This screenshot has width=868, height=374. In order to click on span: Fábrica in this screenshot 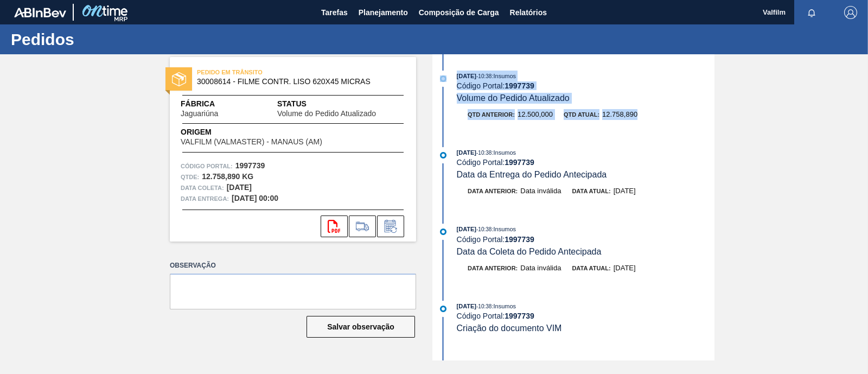, I will do `click(216, 104)`.